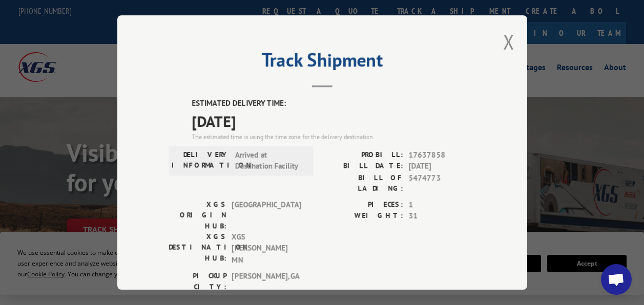 The image size is (644, 305). What do you see at coordinates (617, 280) in the screenshot?
I see `div: Open chat` at bounding box center [617, 280].